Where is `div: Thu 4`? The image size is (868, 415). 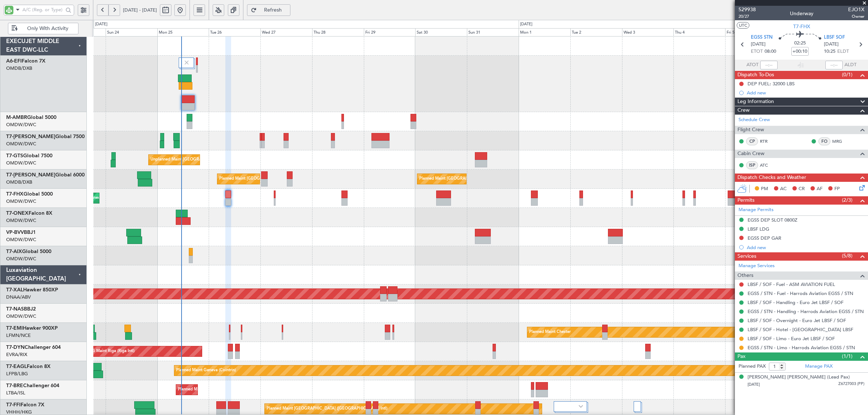
div: Thu 4 is located at coordinates (699, 32).